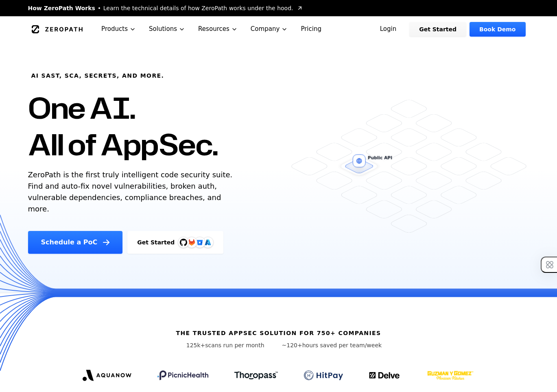 The height and width of the screenshot is (392, 557). I want to click on p: hours saved per team/week, so click(332, 345).